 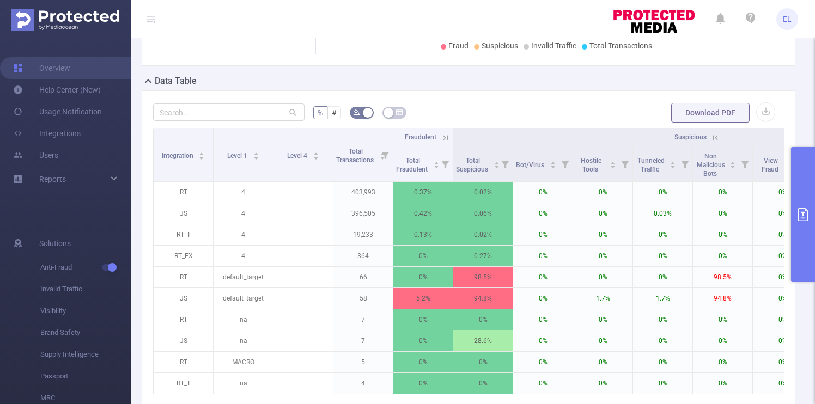 I want to click on p: 94.8%, so click(x=483, y=299).